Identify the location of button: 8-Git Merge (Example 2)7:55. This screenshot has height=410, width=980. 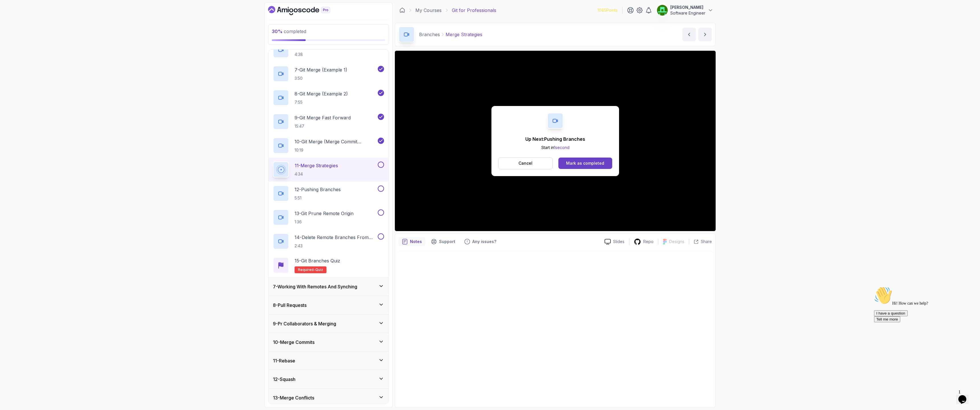
(329, 98).